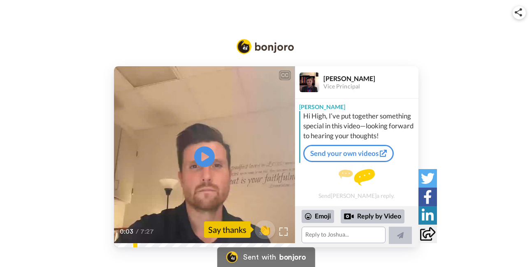 This screenshot has width=532, height=267. Describe the element at coordinates (309, 82) in the screenshot. I see `img: Profile Image` at that location.